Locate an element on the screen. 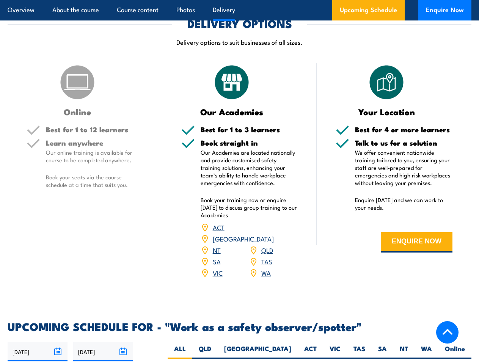 Image resolution: width=479 pixels, height=364 pixels. p: Delivery options to suit businesses of all sizes. is located at coordinates (239, 42).